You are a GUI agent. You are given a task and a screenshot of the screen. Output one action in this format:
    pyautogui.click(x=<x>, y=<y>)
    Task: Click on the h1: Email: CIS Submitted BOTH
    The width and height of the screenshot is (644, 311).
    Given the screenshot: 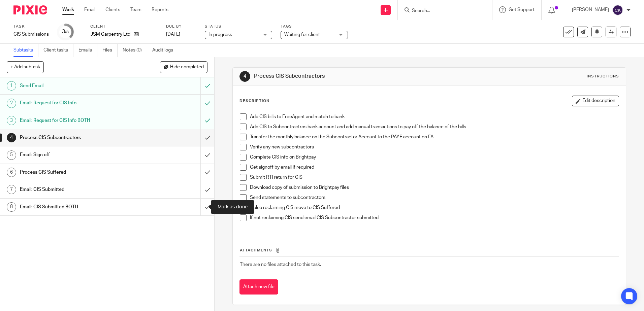 What is the action you would take?
    pyautogui.click(x=78, y=207)
    